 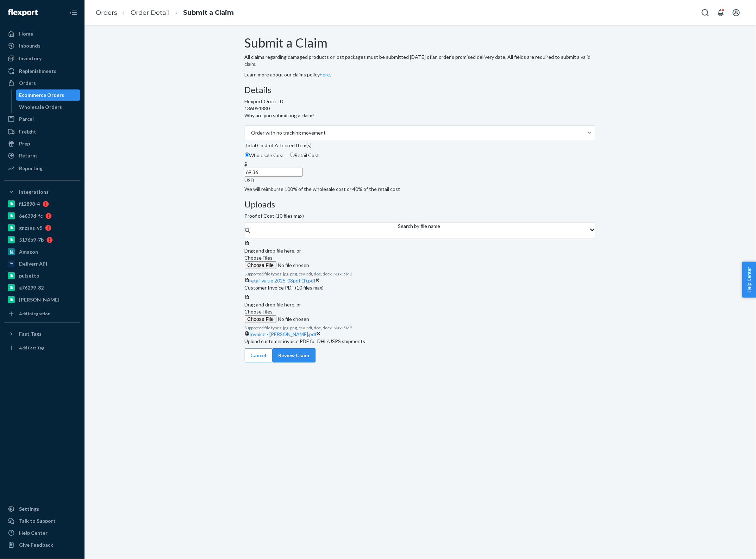 What do you see at coordinates (73, 13) in the screenshot?
I see `button: Close Navigation` at bounding box center [73, 13].